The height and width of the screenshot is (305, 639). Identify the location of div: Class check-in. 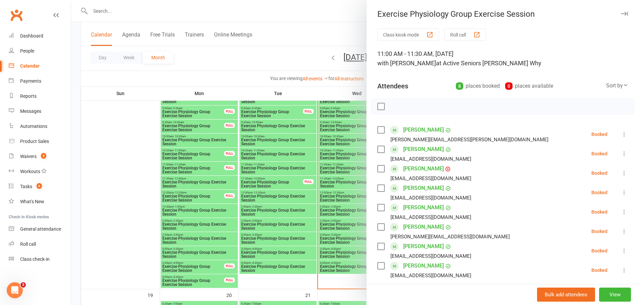
(35, 259).